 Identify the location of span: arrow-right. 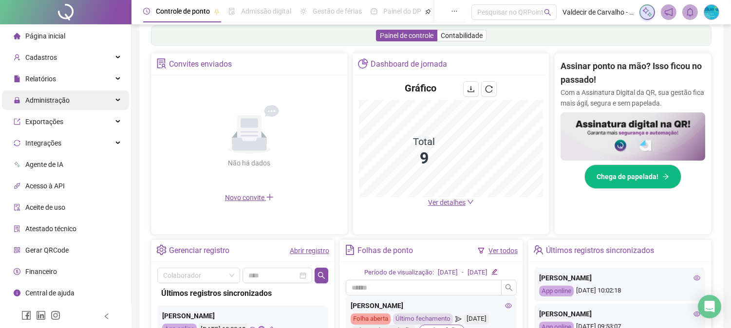
(666, 177).